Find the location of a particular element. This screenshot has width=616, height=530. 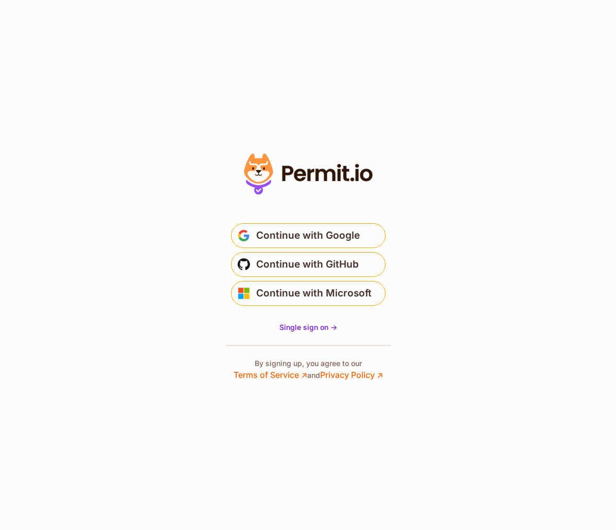

span: Single sign on -> is located at coordinates (308, 327).